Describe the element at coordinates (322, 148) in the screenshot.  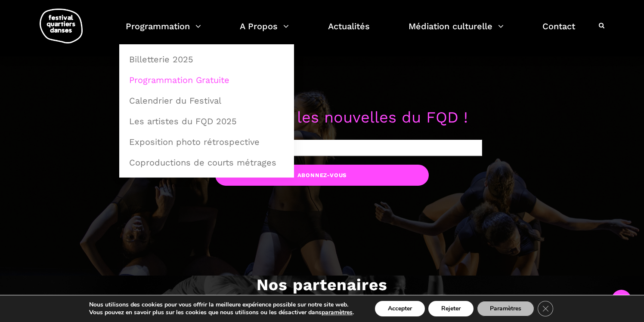
I see `input: Votre adresse courriel` at that location.